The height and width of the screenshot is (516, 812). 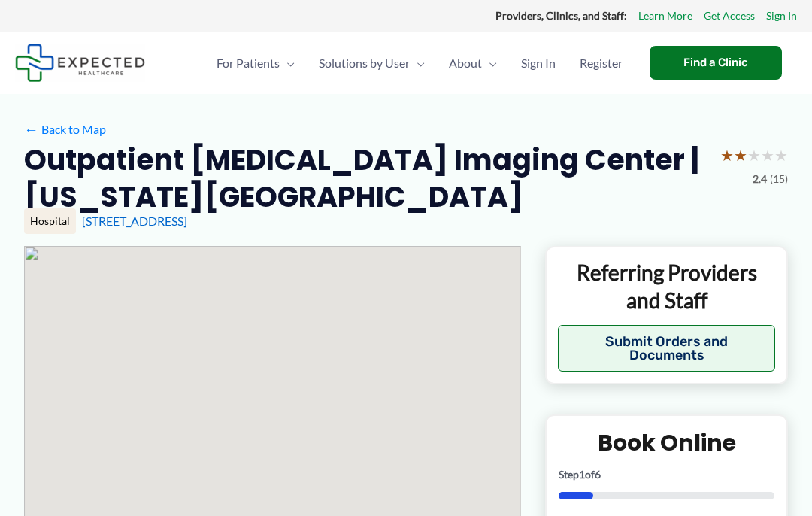 I want to click on div: Hospital, so click(x=50, y=221).